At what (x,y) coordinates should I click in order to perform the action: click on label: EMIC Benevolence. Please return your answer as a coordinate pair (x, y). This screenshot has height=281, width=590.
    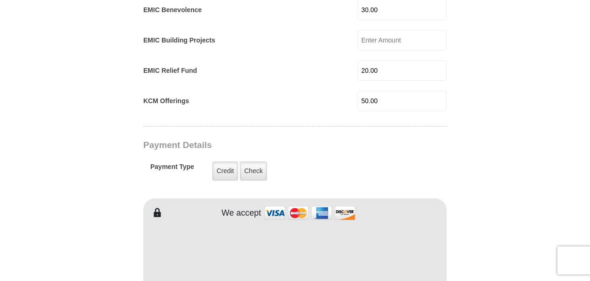
    Looking at the image, I should click on (172, 10).